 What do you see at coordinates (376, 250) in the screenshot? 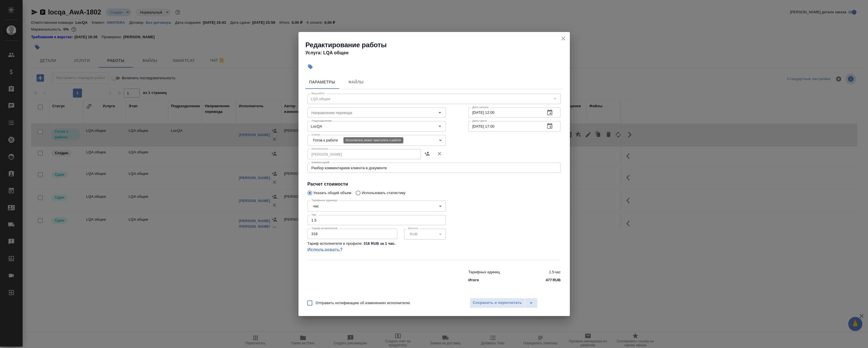
I see `a: Использовать?` at bounding box center [376, 250].